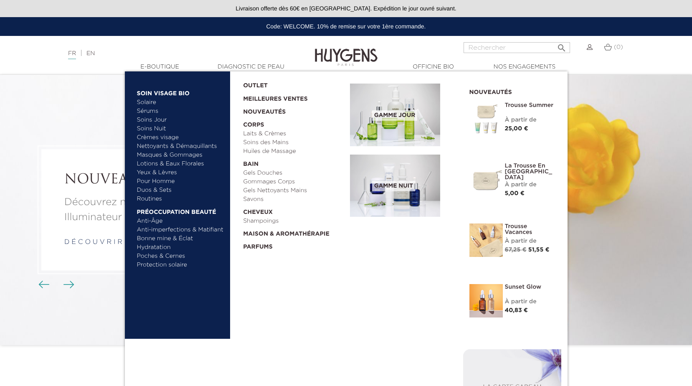 This screenshot has height=386, width=692. I want to click on a: Préoccupation beauté, so click(180, 210).